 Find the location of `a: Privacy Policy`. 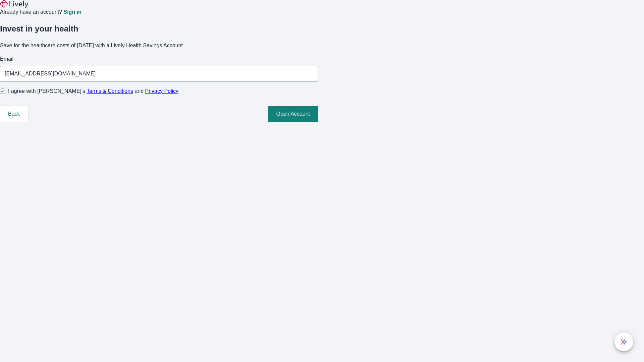

a: Privacy Policy is located at coordinates (162, 91).